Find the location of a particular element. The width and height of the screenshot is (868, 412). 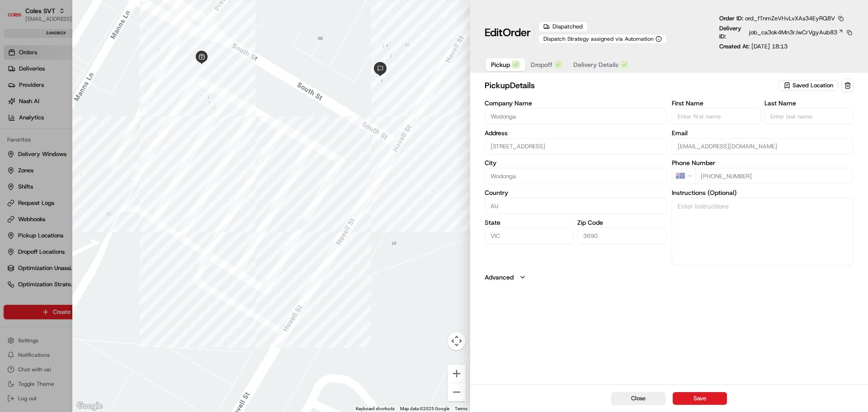

input: 1-13 South St, Wodonga VIC 3690, Australia is located at coordinates (575, 146).